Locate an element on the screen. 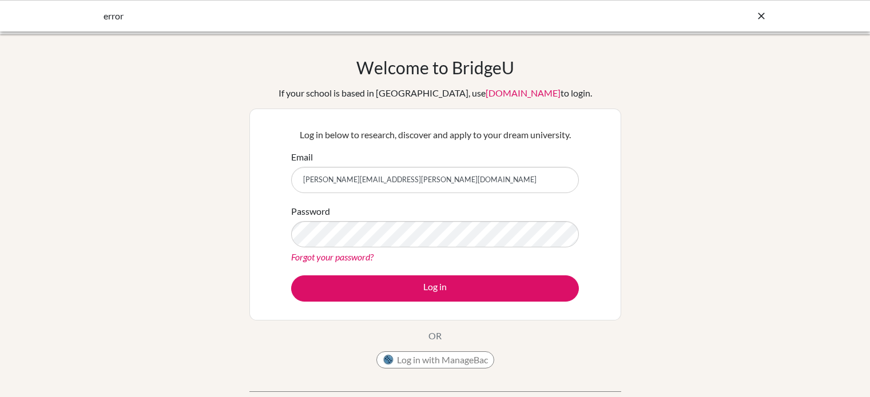  h1: Welcome to BridgeU is located at coordinates (435, 67).